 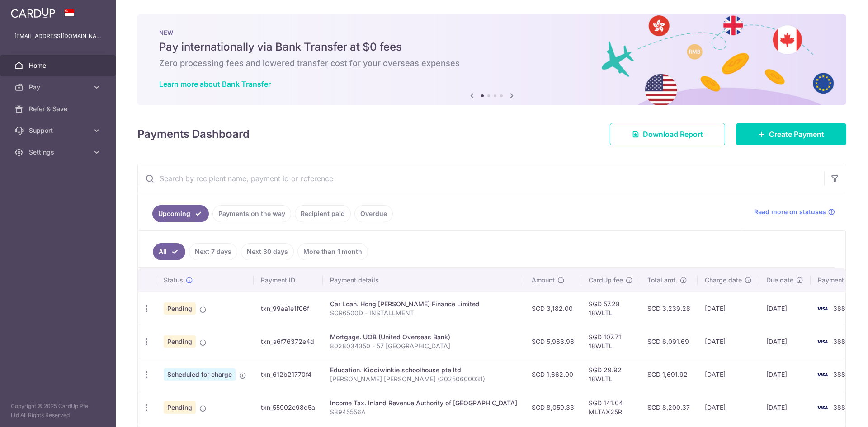 I want to click on td: txn_99aa1e1f06f, so click(x=288, y=308).